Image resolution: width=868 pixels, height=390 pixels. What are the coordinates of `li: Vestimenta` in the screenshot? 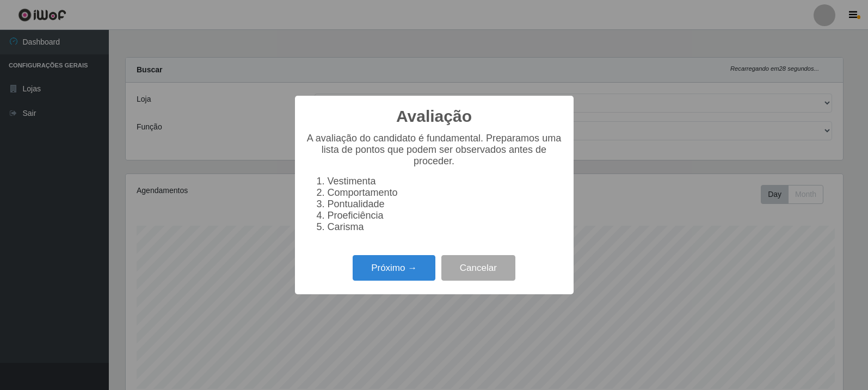 It's located at (445, 181).